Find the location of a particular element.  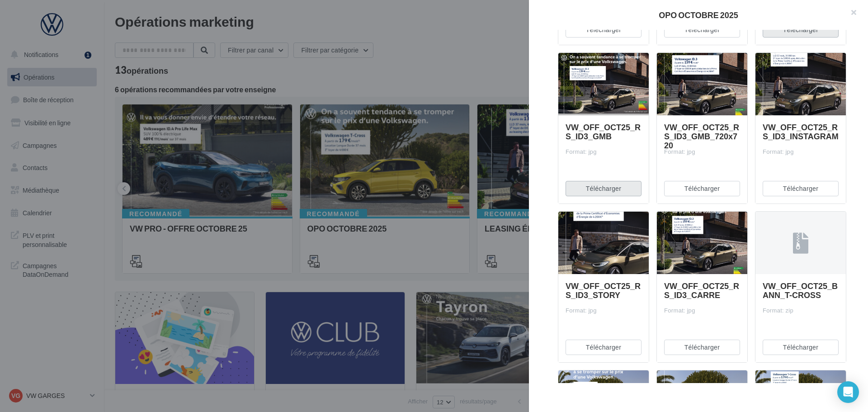

div: OPO OCTOBRE 2025 is located at coordinates (698, 15).